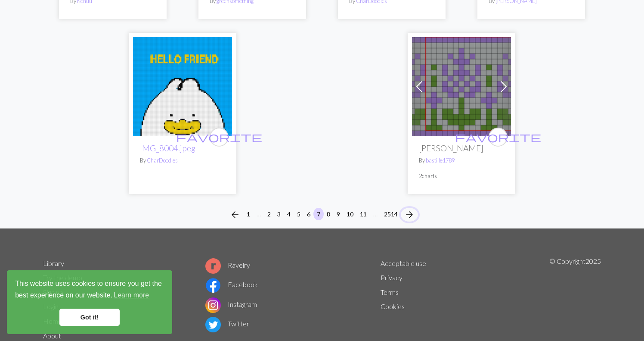 Image resolution: width=644 pixels, height=341 pixels. What do you see at coordinates (462, 176) in the screenshot?
I see `p: 2 charts` at bounding box center [462, 176].